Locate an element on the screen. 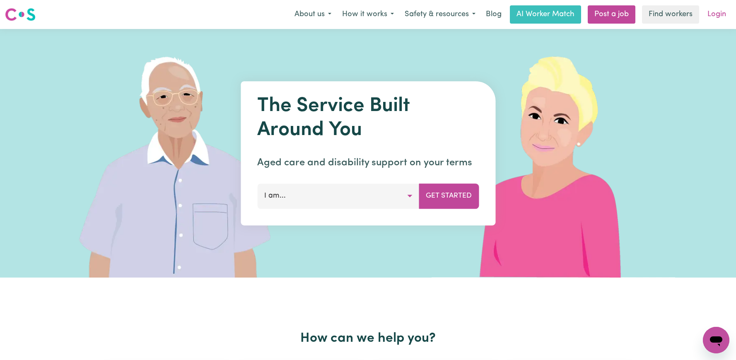 The image size is (736, 360). button: About us is located at coordinates (313, 15).